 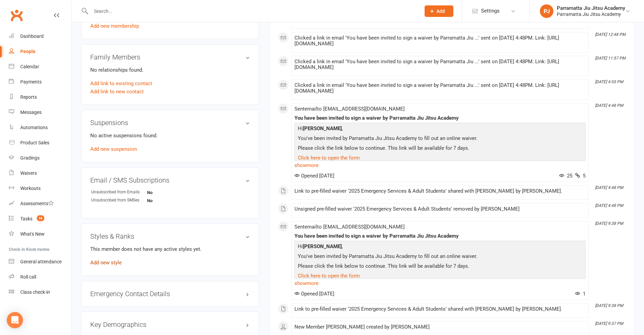 What do you see at coordinates (41, 262) in the screenshot?
I see `div: General attendance` at bounding box center [41, 262].